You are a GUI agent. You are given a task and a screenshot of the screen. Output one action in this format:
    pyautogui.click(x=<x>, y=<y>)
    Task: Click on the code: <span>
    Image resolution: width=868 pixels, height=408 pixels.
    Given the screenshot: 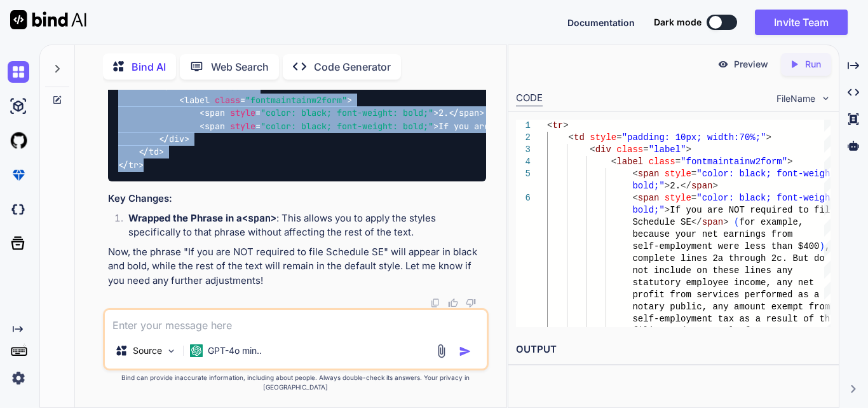 What is the action you would take?
    pyautogui.click(x=260, y=219)
    